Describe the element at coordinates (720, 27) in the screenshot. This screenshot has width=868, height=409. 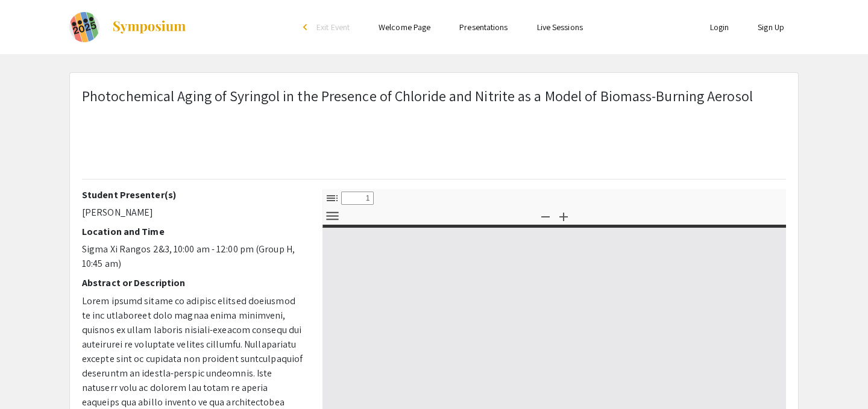
I see `a: Login` at that location.